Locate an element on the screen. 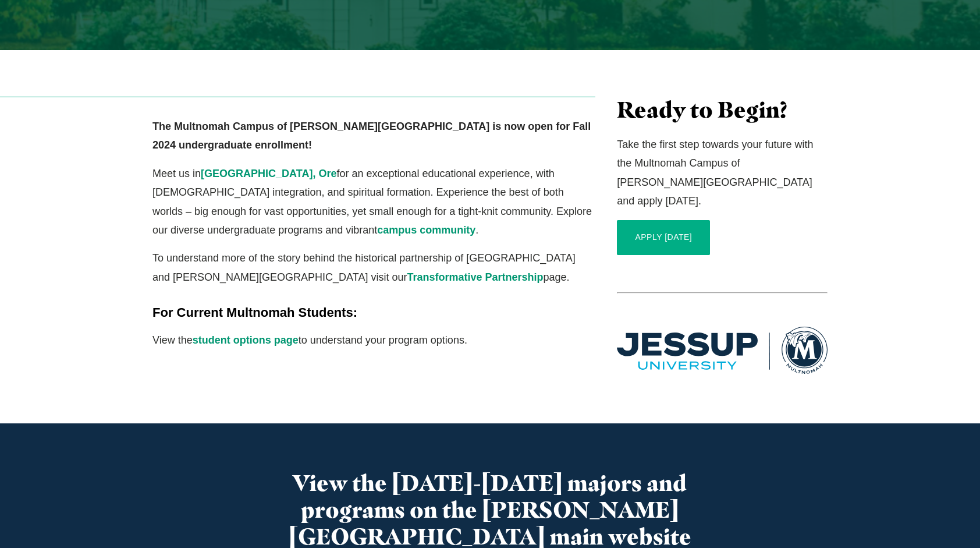  a: student options page is located at coordinates (245, 341).